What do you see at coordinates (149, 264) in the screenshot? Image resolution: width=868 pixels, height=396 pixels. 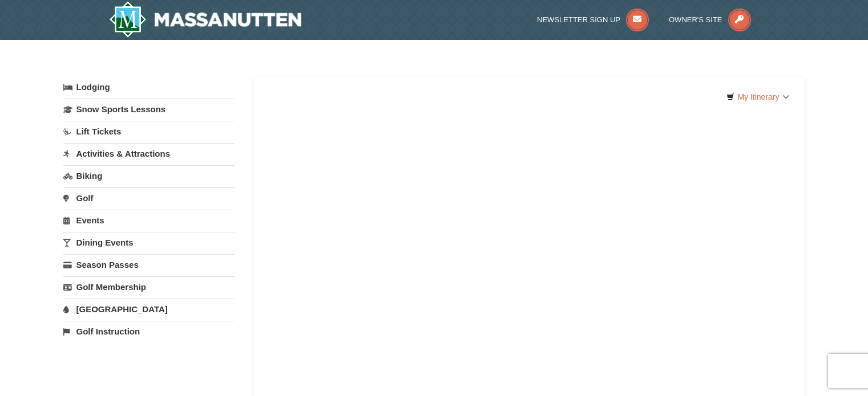 I see `a: Season Passes` at bounding box center [149, 264].